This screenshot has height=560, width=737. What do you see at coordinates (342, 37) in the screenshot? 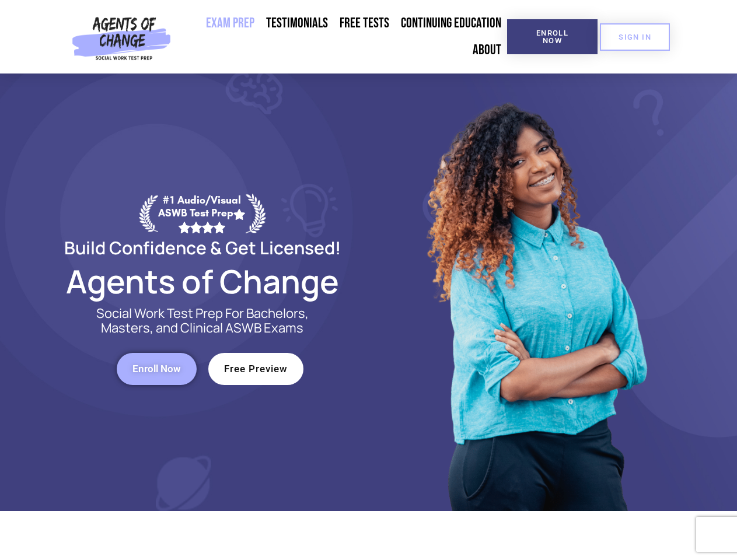
I see `nav: Menu` at bounding box center [342, 37].